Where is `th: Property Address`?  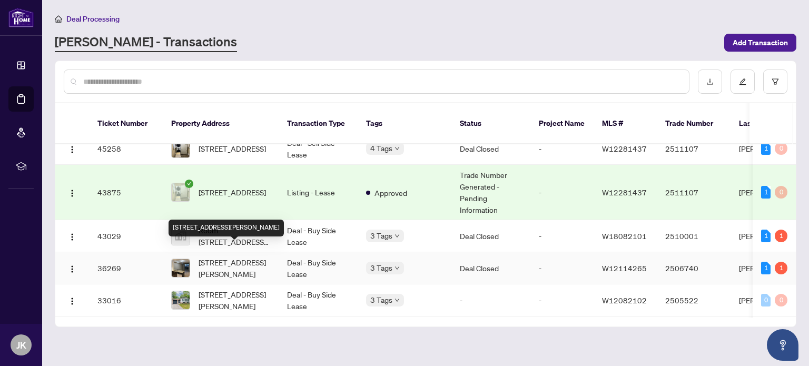 th: Property Address is located at coordinates (221, 124).